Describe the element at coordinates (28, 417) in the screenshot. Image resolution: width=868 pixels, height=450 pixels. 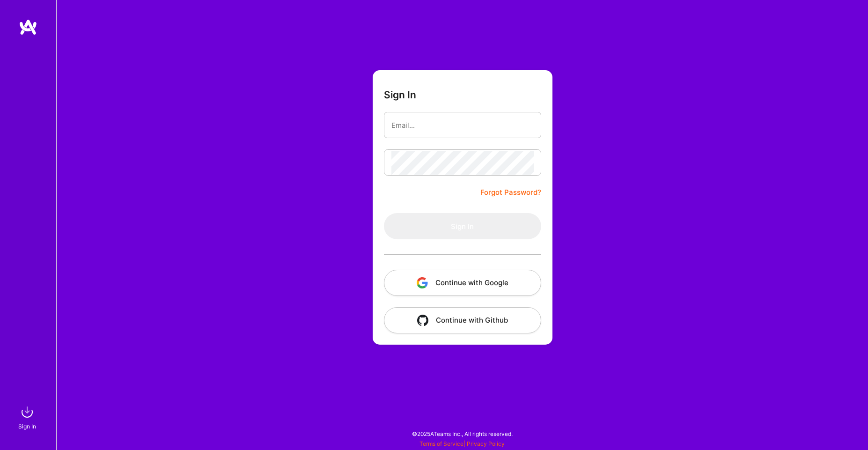
I see `a: sign inSign In` at that location.